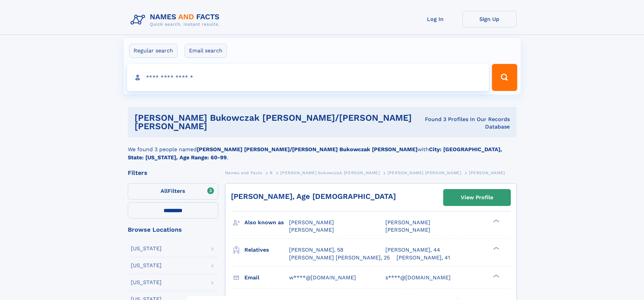 The width and height of the screenshot is (644, 300). What do you see at coordinates (173, 191) in the screenshot?
I see `label: Filters` at bounding box center [173, 191].